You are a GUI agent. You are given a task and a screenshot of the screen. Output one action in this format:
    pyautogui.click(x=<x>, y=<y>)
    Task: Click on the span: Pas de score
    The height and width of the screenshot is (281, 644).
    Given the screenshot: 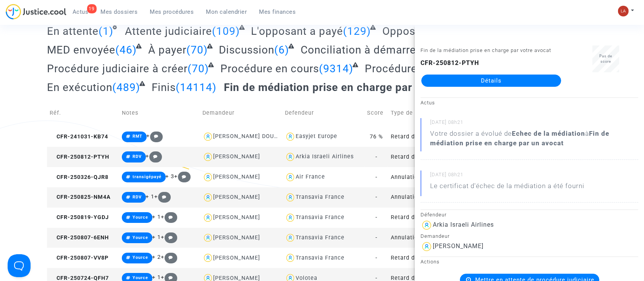 What is the action you would take?
    pyautogui.click(x=606, y=59)
    